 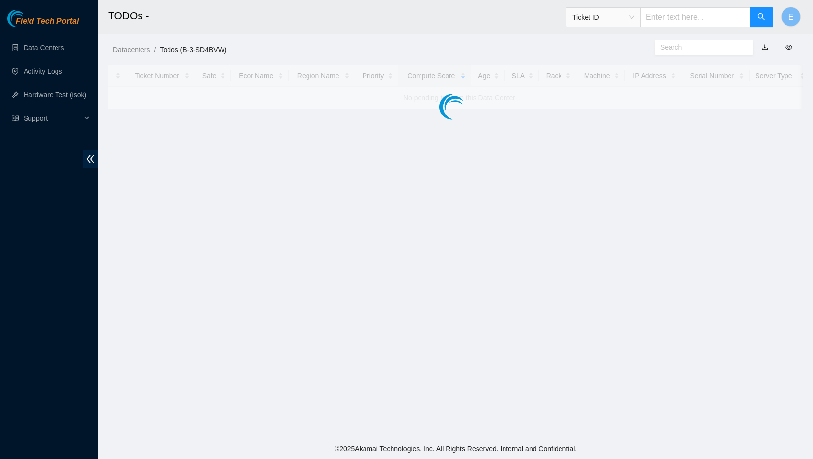 I want to click on span: eye, so click(x=789, y=47).